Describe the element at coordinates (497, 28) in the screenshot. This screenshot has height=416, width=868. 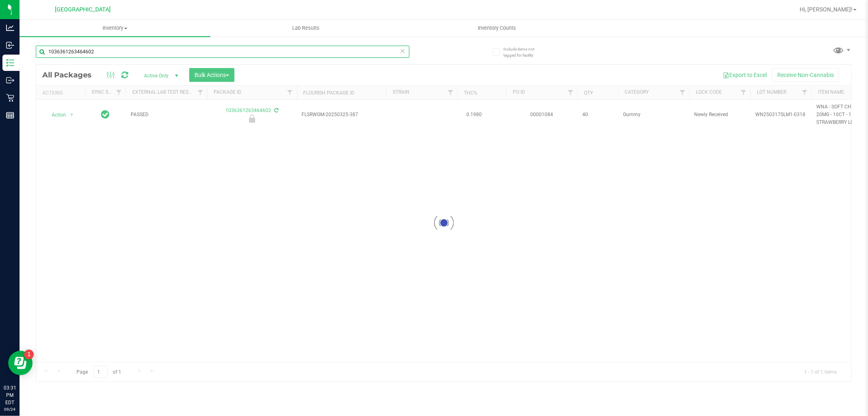
I see `a: Inventory Counts` at that location.